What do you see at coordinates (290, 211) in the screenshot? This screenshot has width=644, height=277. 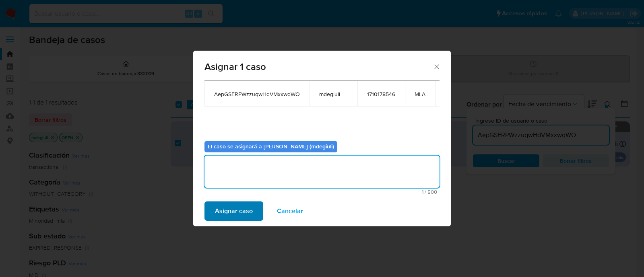 I see `span: Cancelar` at bounding box center [290, 211].